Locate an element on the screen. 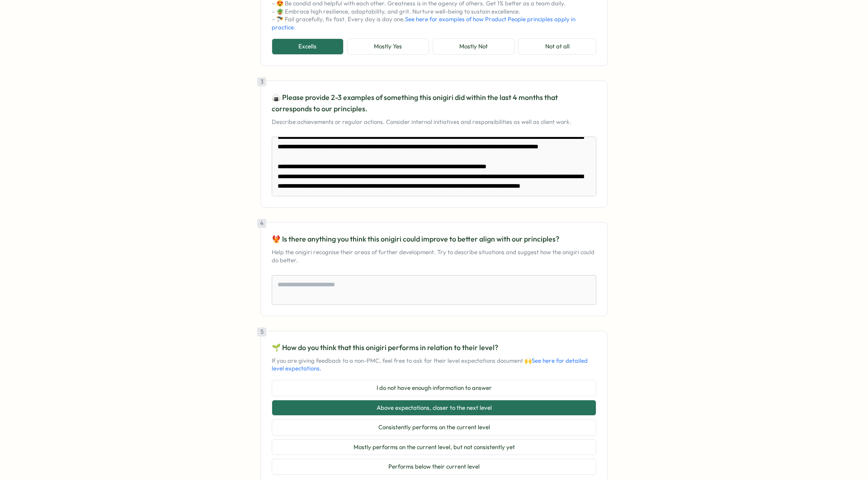 Image resolution: width=868 pixels, height=479 pixels. p: Describe achievements or regular actions. Consider internal initiatives and responsibilities as w... is located at coordinates (434, 122).